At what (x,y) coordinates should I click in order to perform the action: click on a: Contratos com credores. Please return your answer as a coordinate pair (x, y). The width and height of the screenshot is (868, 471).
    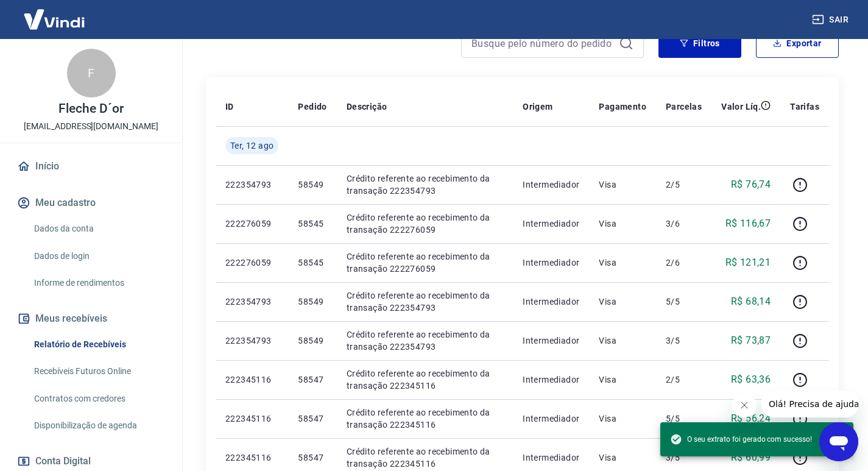
    Looking at the image, I should click on (98, 398).